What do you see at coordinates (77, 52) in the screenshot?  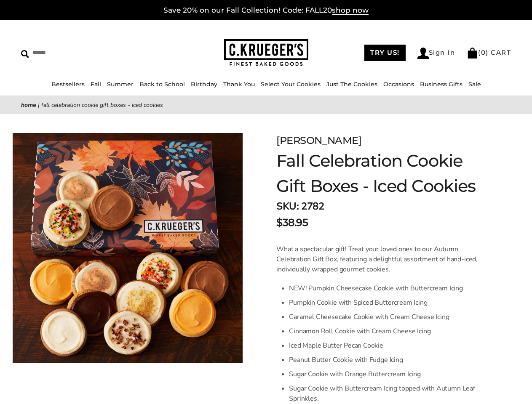 I see `input: Search` at bounding box center [77, 52].